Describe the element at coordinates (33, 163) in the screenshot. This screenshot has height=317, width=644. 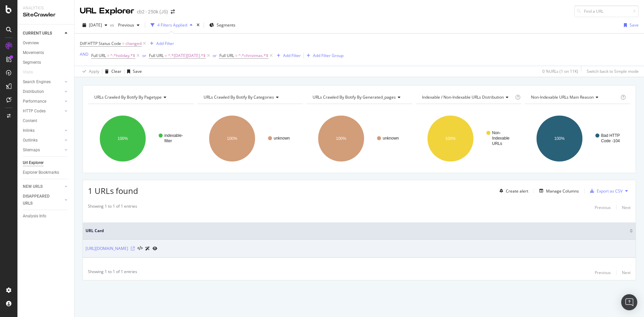
I see `div: Url Explorer` at that location.